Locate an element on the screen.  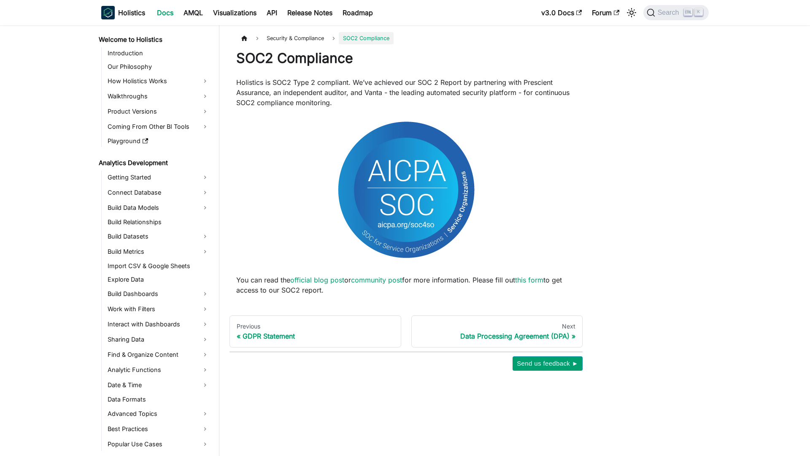
a: HolisticsHolistics is located at coordinates (123, 13).